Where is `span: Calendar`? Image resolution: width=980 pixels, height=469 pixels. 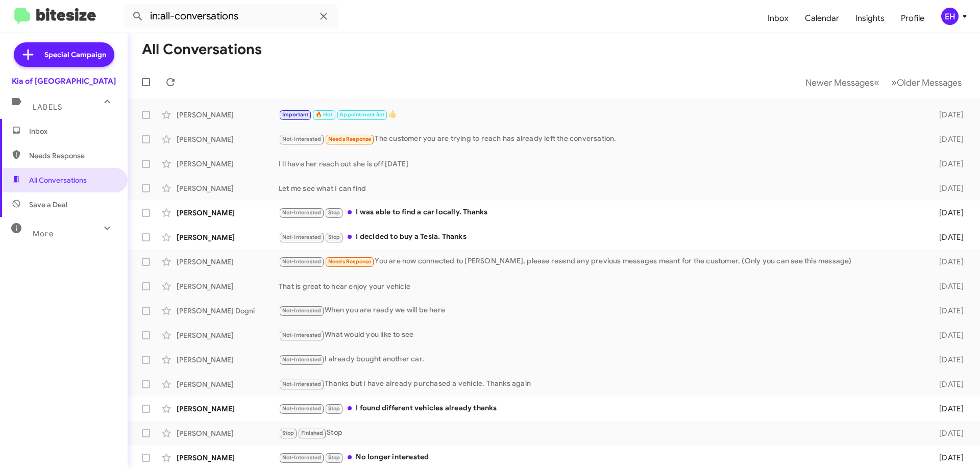
span: Calendar is located at coordinates (822, 18).